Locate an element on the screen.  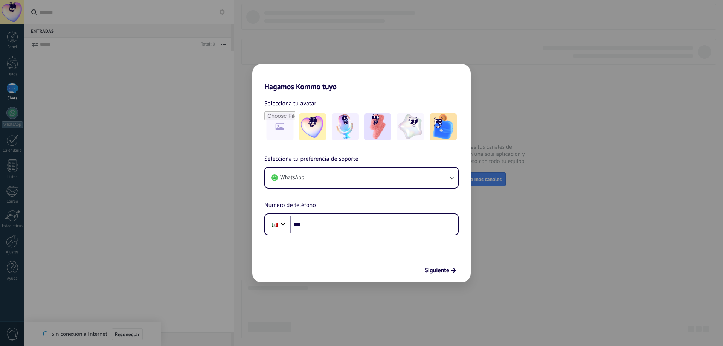
h2: Hagamos Kommo tuyo is located at coordinates (361, 78).